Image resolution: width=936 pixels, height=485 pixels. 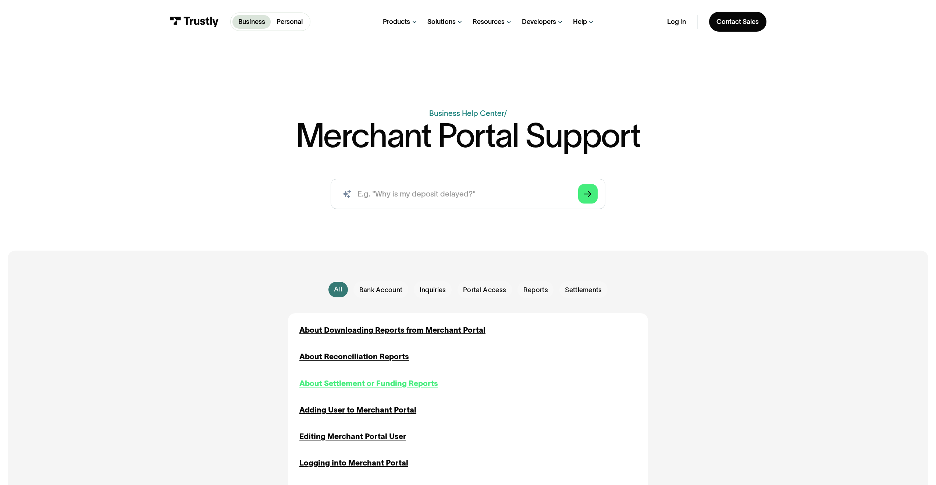 I want to click on input: search, so click(x=468, y=194).